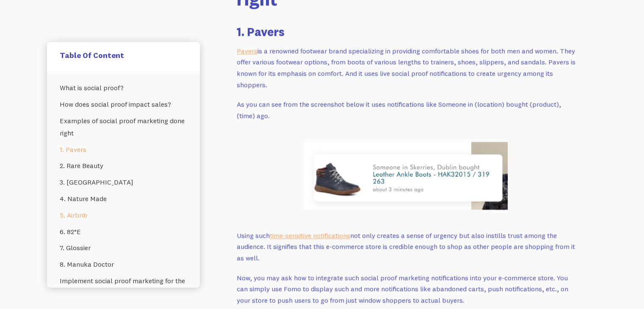 The width and height of the screenshot is (644, 309). Describe the element at coordinates (406, 31) in the screenshot. I see `h3: 1. Pavers` at that location.